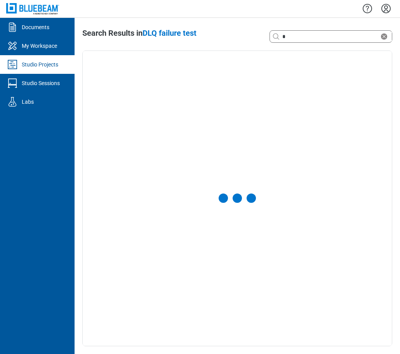 The image size is (400, 354). What do you see at coordinates (12, 83) in the screenshot?
I see `svg: Studio Sessions` at bounding box center [12, 83].